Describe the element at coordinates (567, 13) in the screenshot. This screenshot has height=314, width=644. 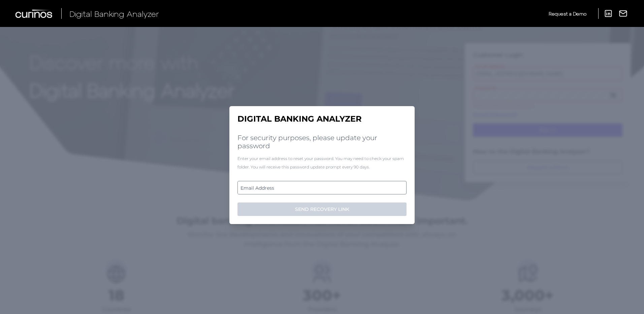
I see `span: Request a Demo` at that location.